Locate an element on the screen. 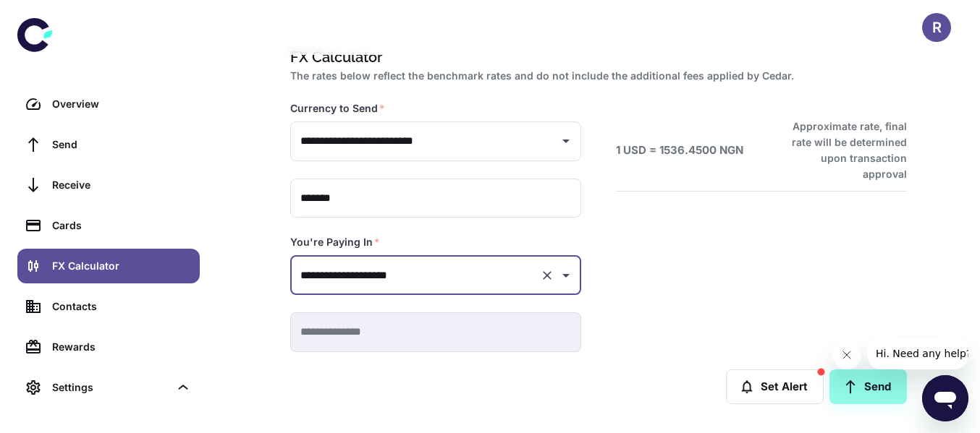 The width and height of the screenshot is (980, 433). h6: 1 USD = 1536.4500 NGN is located at coordinates (679, 151).